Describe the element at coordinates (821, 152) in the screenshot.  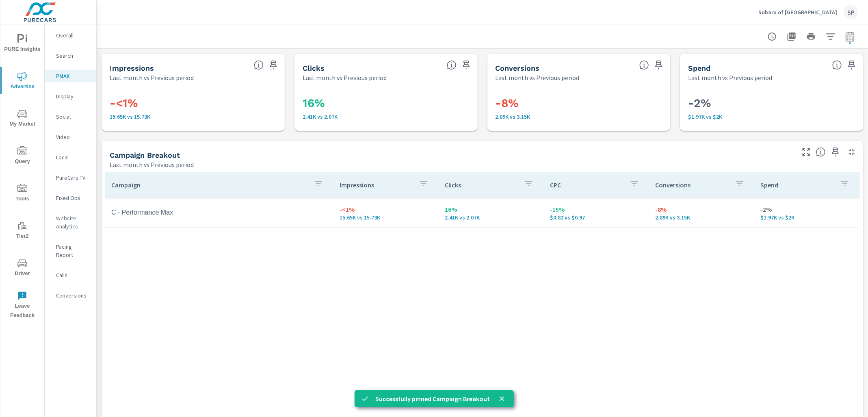
I see `span: This is a summary of PMAX performance results by campaign. Each column can be sorted.` at that location.